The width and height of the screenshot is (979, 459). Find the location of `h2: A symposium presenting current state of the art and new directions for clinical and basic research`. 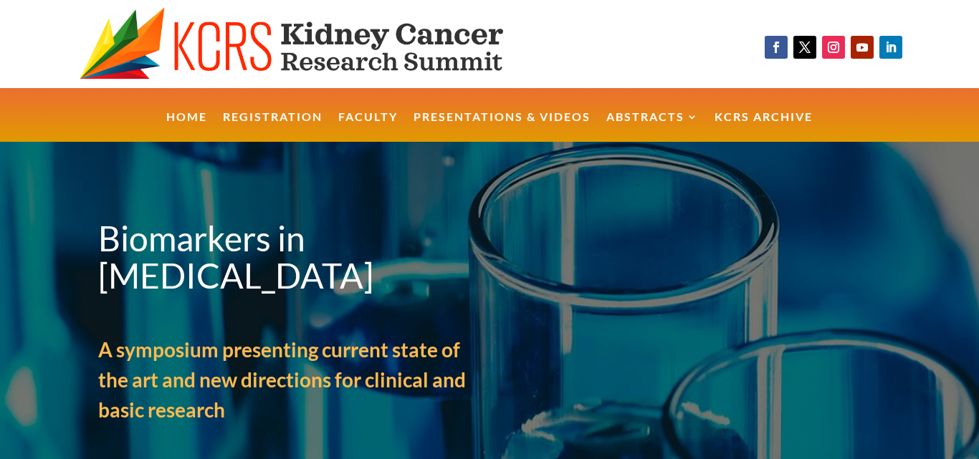

h2: A symposium presenting current state of the art and new directions for clinical and basic research is located at coordinates (283, 383).